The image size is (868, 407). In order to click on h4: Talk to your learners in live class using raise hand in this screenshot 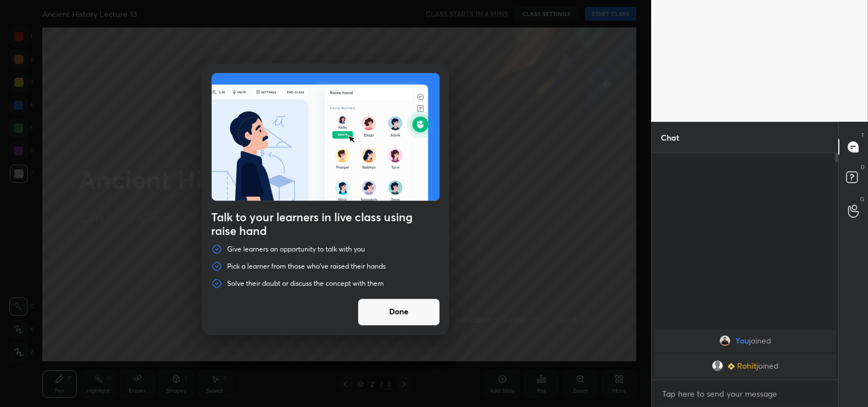, I will do `click(326, 224)`.